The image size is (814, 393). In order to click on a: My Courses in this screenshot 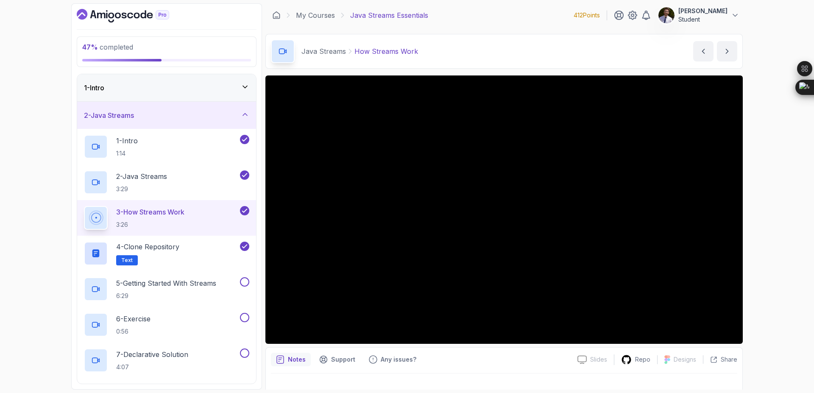, I will do `click(315, 15)`.